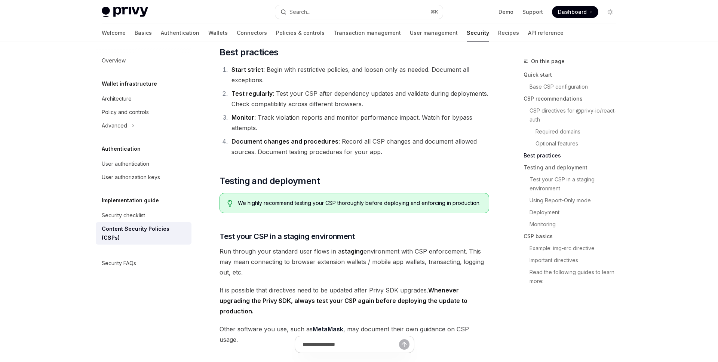 The width and height of the screenshot is (718, 362). Describe the element at coordinates (143, 33) in the screenshot. I see `a: Basics` at that location.